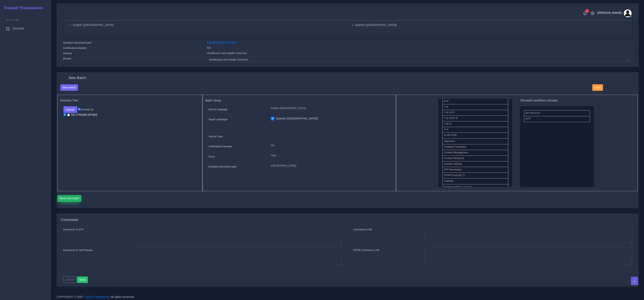 The image size is (644, 300). I want to click on label: Comments for QAR Review, so click(78, 250).